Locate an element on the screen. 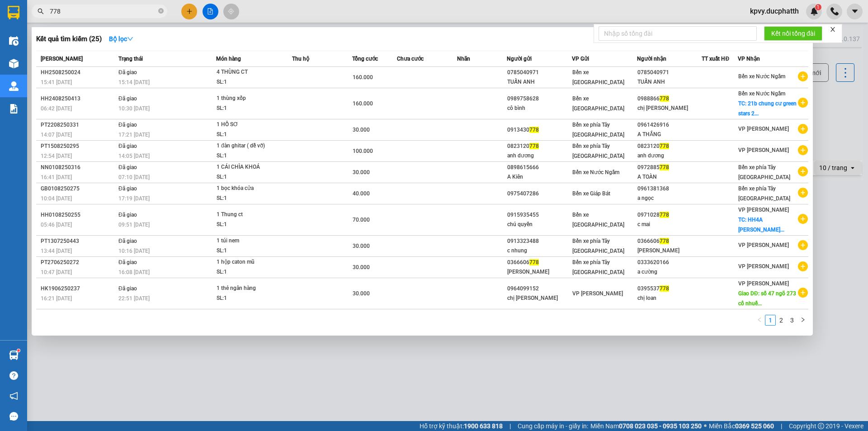  div: 0971028 is located at coordinates (669, 215).